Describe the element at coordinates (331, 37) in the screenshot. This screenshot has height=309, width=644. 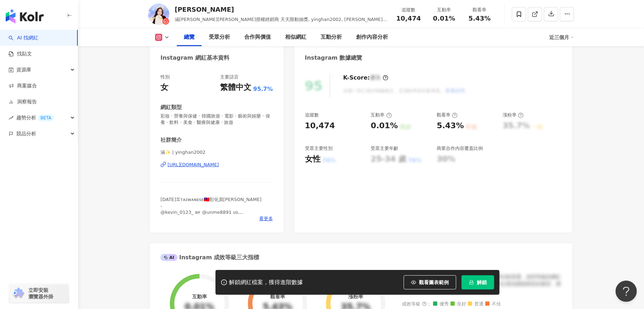
I see `div: 互動分析` at that location.